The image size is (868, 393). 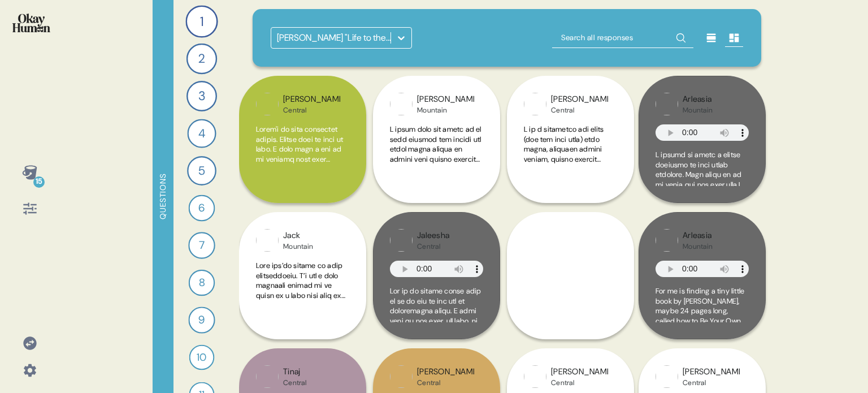 What do you see at coordinates (201, 133) in the screenshot?
I see `div: 4` at bounding box center [201, 133].